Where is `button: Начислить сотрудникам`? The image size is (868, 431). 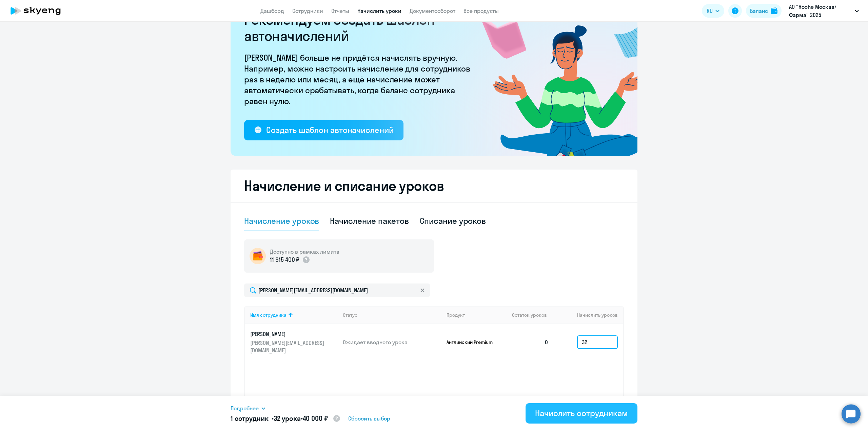
button: Начислить сотрудникам is located at coordinates (581, 413).